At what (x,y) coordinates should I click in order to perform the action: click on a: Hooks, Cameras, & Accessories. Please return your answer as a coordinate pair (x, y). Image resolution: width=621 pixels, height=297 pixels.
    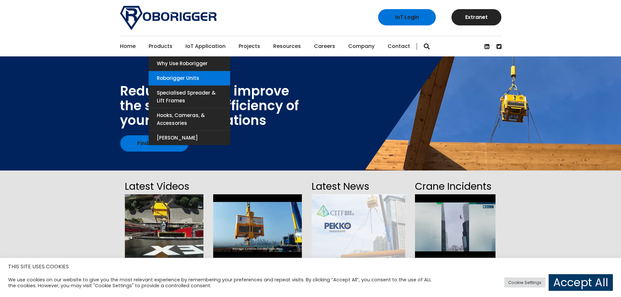
    Looking at the image, I should click on (189, 119).